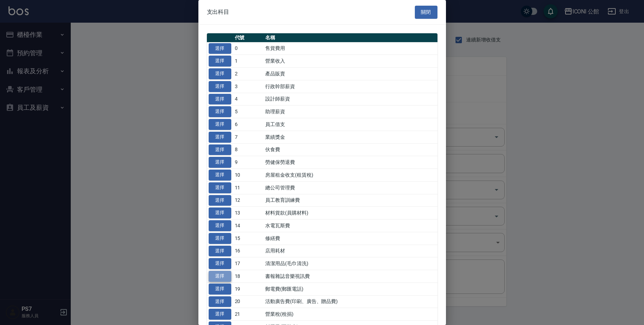 The image size is (644, 325). Describe the element at coordinates (248, 264) in the screenshot. I see `td: 17` at that location.